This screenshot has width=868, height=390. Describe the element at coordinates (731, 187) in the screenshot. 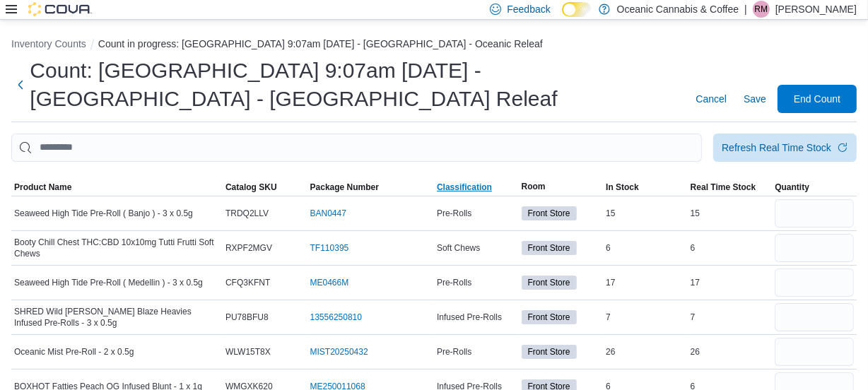

I see `button: Real Time Stock` at that location.